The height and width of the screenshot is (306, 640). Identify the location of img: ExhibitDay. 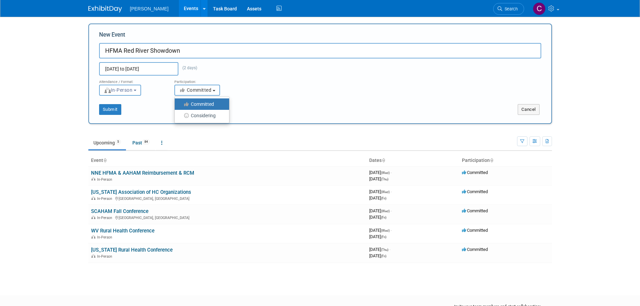
(105, 9).